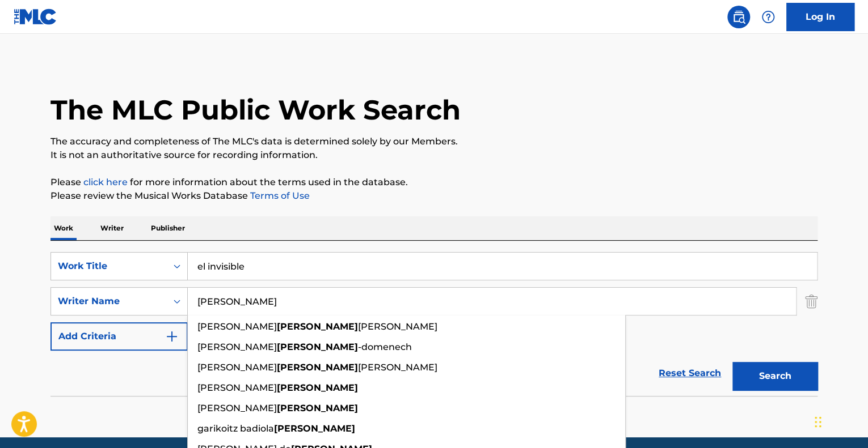 The width and height of the screenshot is (868, 448). What do you see at coordinates (434, 196) in the screenshot?
I see `p: Please review the Musical Works Database` at bounding box center [434, 196].